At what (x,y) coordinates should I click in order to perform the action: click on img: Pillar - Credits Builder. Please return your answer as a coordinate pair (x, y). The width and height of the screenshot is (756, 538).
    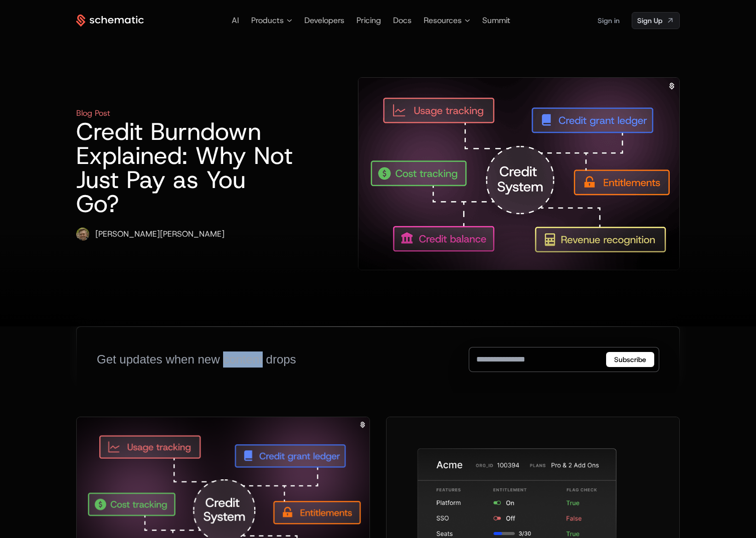
    Looking at the image, I should click on (519, 173).